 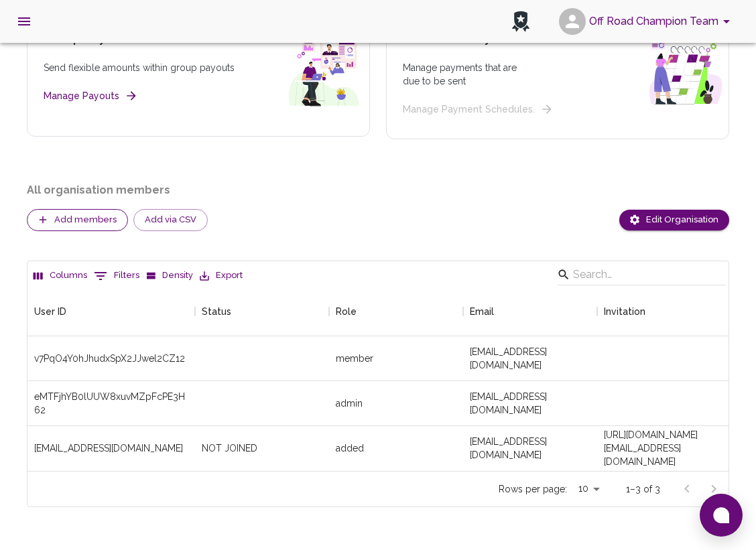 What do you see at coordinates (169, 276) in the screenshot?
I see `button: Density` at bounding box center [169, 276].